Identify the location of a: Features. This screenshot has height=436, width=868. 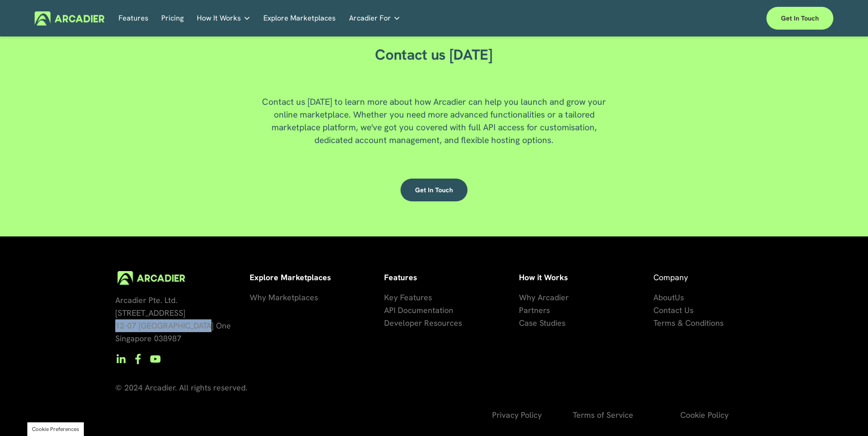
(133, 18).